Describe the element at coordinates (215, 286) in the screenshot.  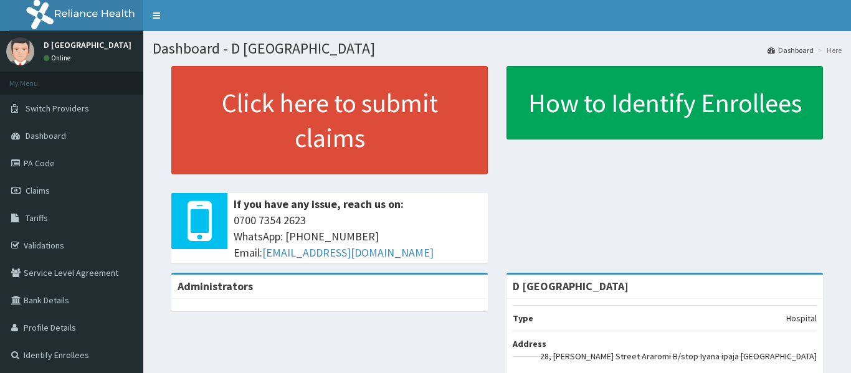
I see `b: Administrators` at that location.